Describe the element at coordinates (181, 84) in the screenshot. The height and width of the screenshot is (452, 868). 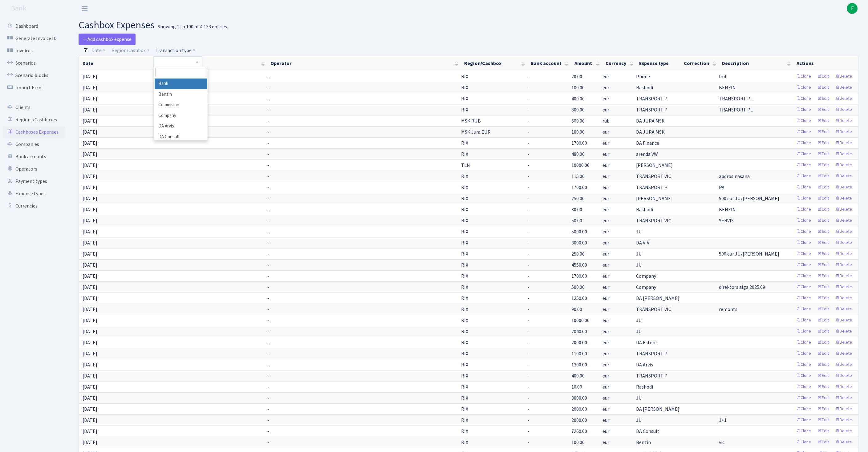
I see `li: Bank` at that location.